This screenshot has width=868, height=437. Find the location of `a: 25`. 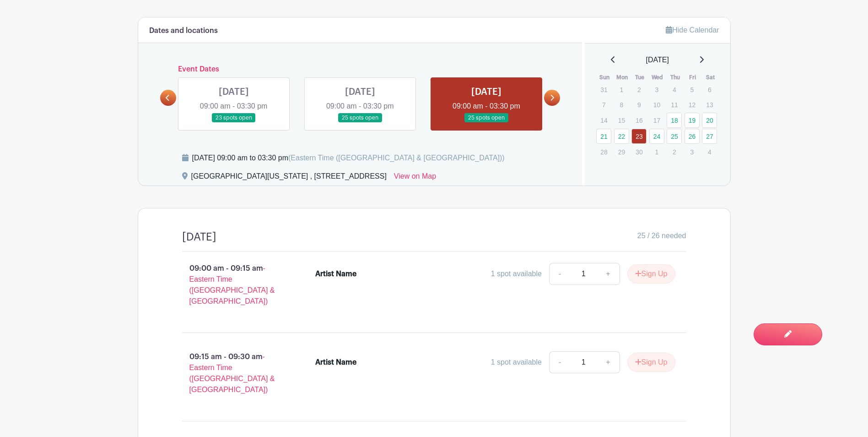

a: 25 is located at coordinates (673, 136).